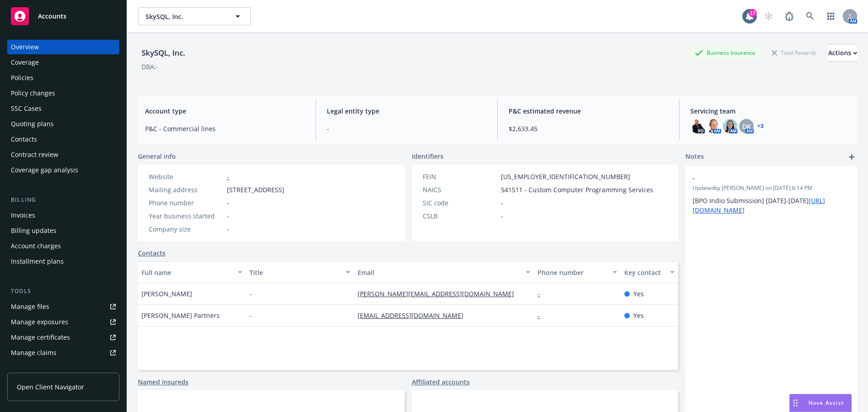 The image size is (868, 412). What do you see at coordinates (186, 176) in the screenshot?
I see `div: Website` at bounding box center [186, 176].